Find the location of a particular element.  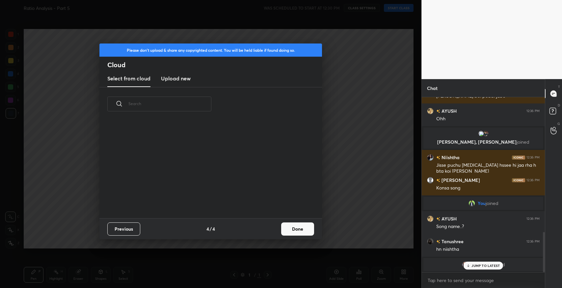

h2: Cloud is located at coordinates (215, 65).